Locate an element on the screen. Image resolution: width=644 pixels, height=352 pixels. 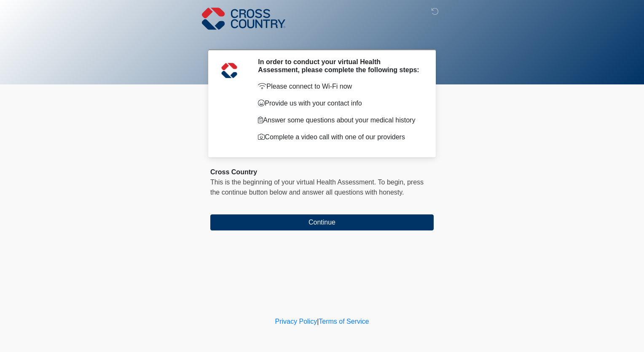
p: Provide us with your contact info is located at coordinates (339, 103).